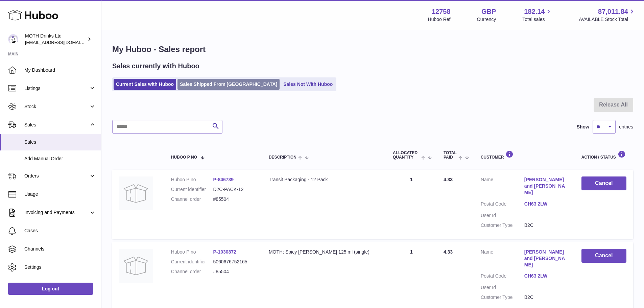 The width and height of the screenshot is (644, 308). Describe the element at coordinates (372, 50) in the screenshot. I see `h1: My Huboo - Sales report` at that location.